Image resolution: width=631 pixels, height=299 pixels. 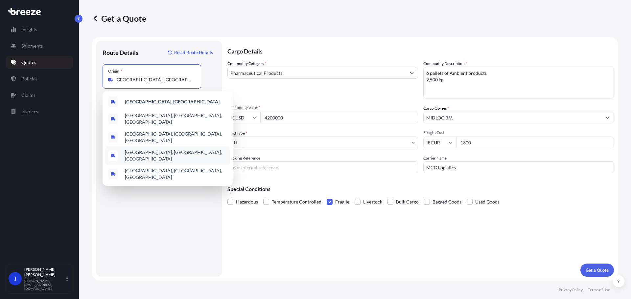 I want to click on p: Policies, so click(x=29, y=79).